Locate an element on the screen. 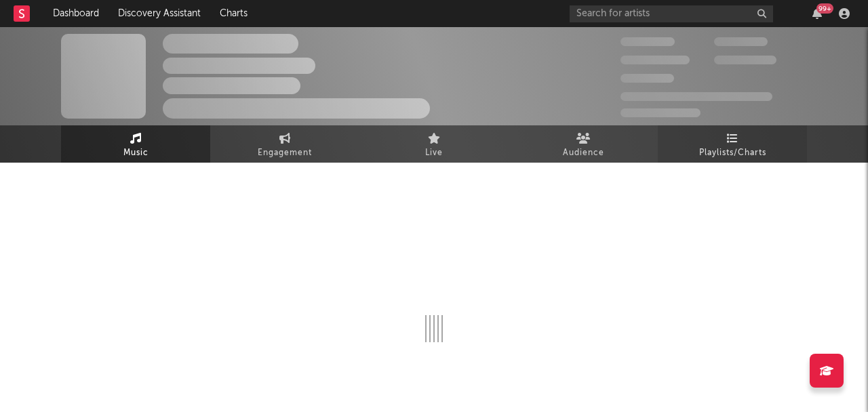 The image size is (868, 412). span: 1,000,000 is located at coordinates (745, 60).